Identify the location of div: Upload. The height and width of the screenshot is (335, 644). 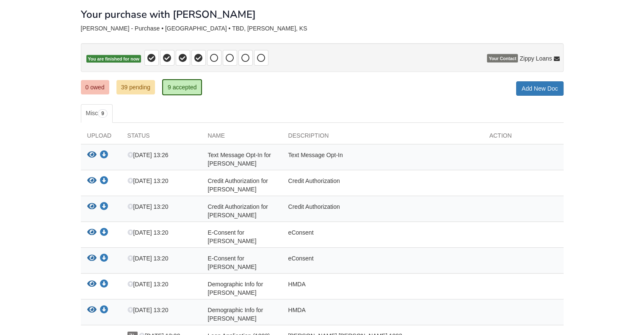
(101, 138).